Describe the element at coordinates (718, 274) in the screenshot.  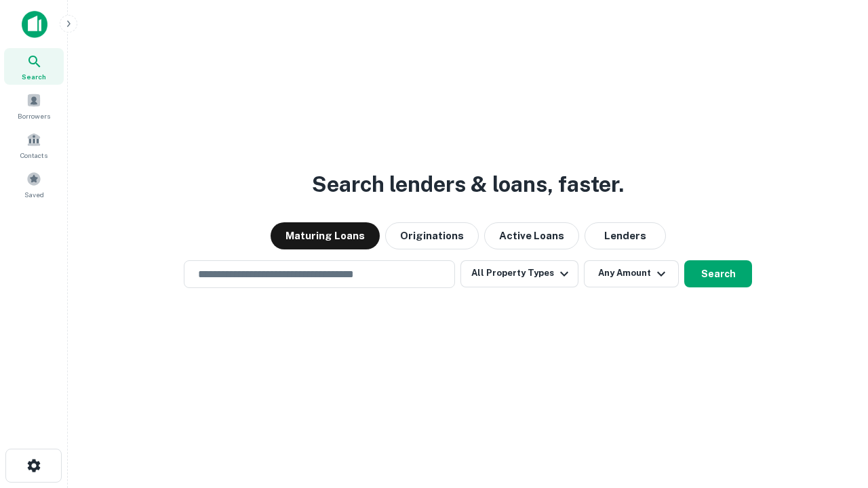
I see `button: Search` at that location.